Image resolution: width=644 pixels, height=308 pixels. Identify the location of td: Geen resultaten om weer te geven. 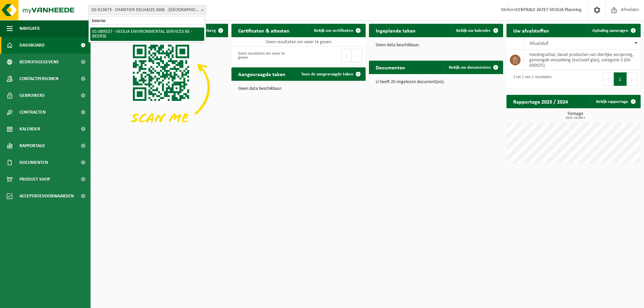
(299, 42).